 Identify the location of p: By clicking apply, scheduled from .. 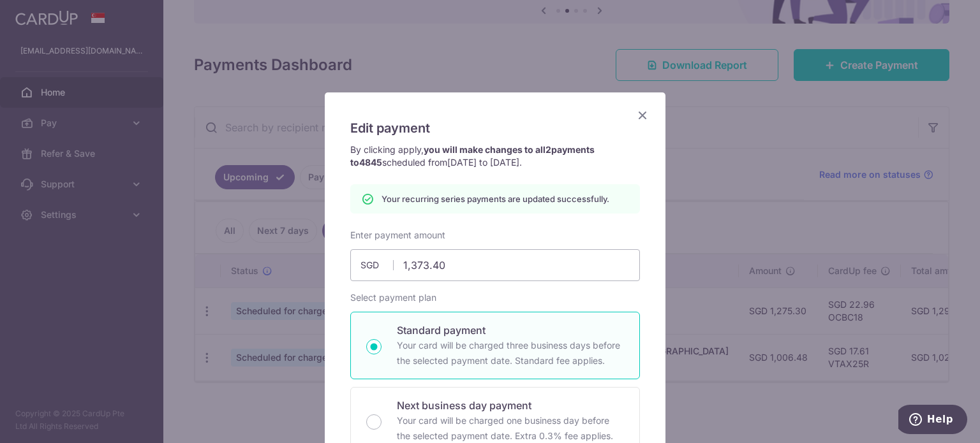
(495, 156).